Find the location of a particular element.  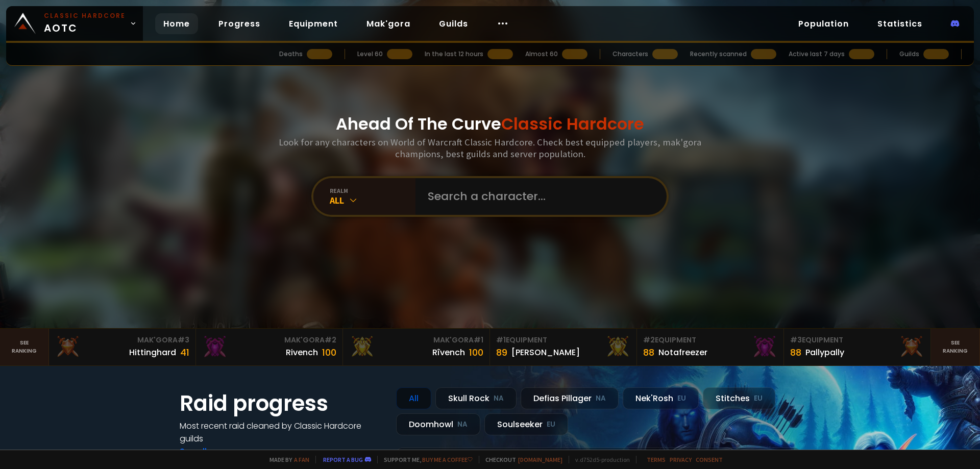

div: Hittinghard is located at coordinates (153, 352).